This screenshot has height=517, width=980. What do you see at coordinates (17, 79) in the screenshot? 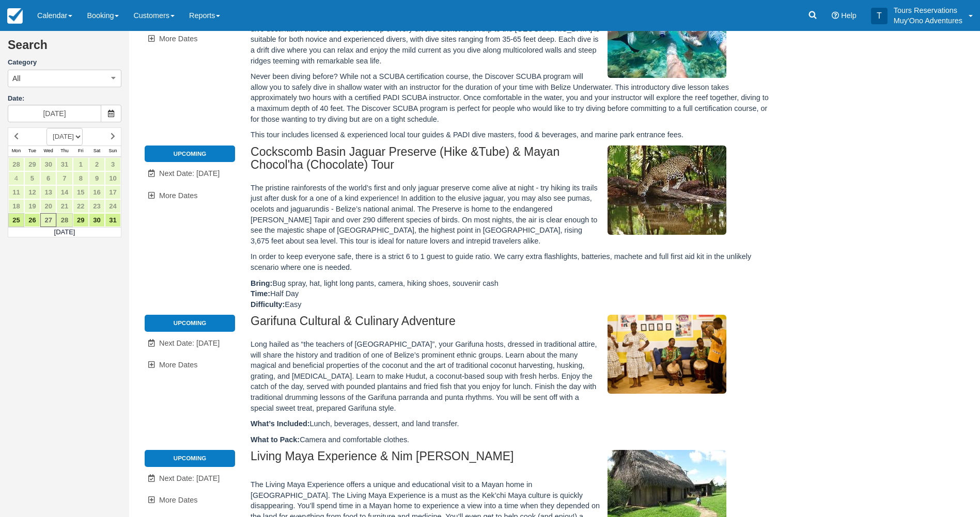
I see `span: All` at bounding box center [17, 79].